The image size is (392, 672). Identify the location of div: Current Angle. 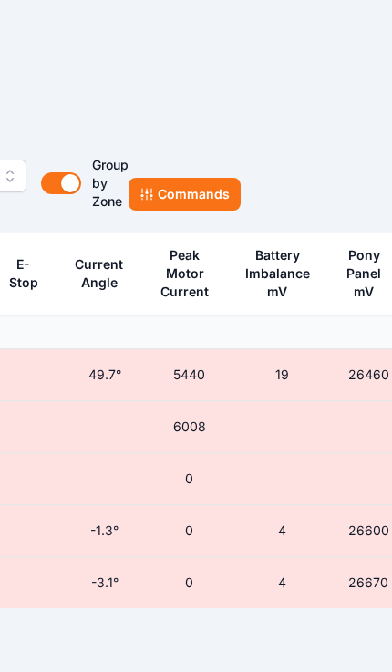
(99, 274).